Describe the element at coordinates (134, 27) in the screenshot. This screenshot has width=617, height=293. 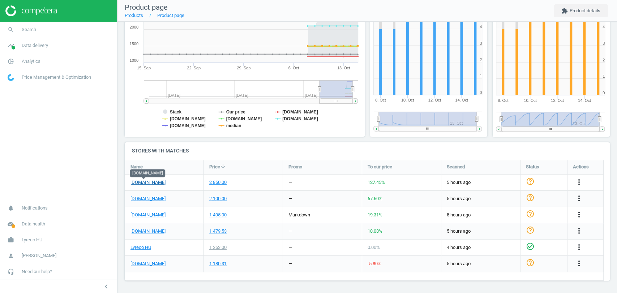
I see `text: 2000` at that location.